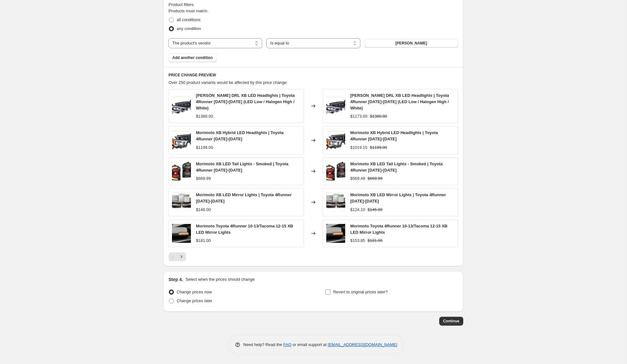  I want to click on div: Product filters, so click(314, 5).